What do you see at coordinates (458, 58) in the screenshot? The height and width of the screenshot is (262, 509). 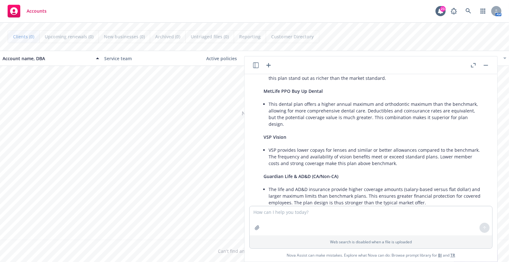 I see `button: Closest renewal date` at bounding box center [458, 58].